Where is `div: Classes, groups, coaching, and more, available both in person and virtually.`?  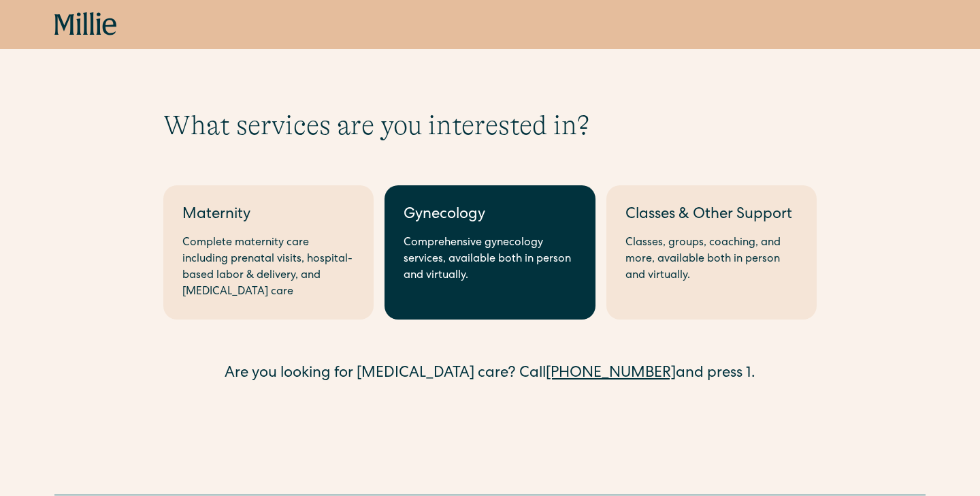 div: Classes, groups, coaching, and more, available both in person and virtually. is located at coordinates (712, 260).